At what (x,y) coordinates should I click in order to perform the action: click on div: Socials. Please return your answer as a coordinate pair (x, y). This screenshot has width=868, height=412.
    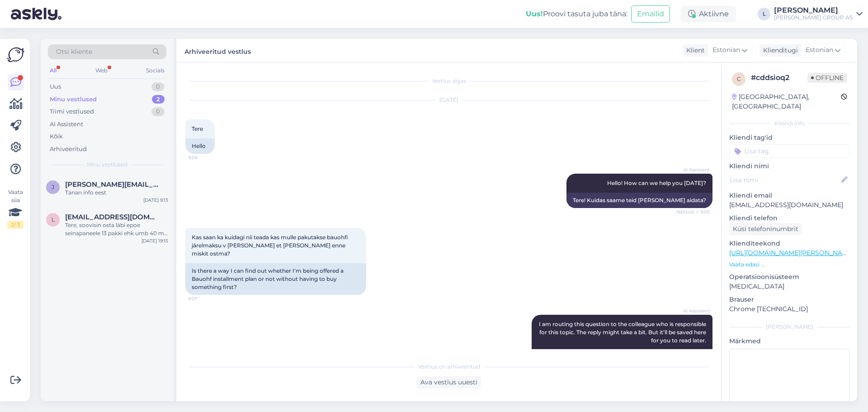
    Looking at the image, I should click on (155, 70).